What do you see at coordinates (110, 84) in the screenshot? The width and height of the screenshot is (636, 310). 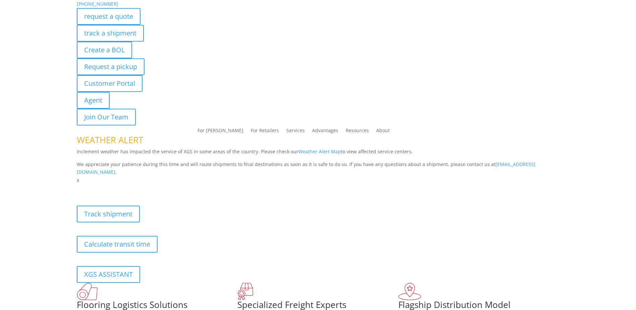 I see `a: Customer Portal` at bounding box center [110, 84].